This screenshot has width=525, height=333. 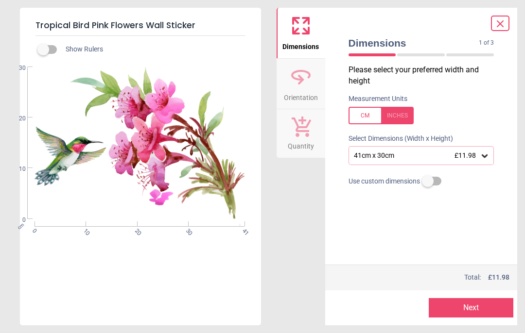 What do you see at coordinates (471, 308) in the screenshot?
I see `button: Next` at bounding box center [471, 308].